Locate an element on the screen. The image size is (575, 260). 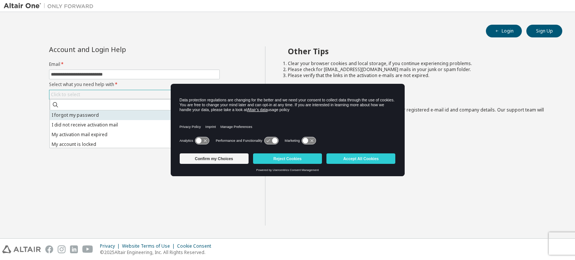
img: linkedin.svg is located at coordinates (74, 250).